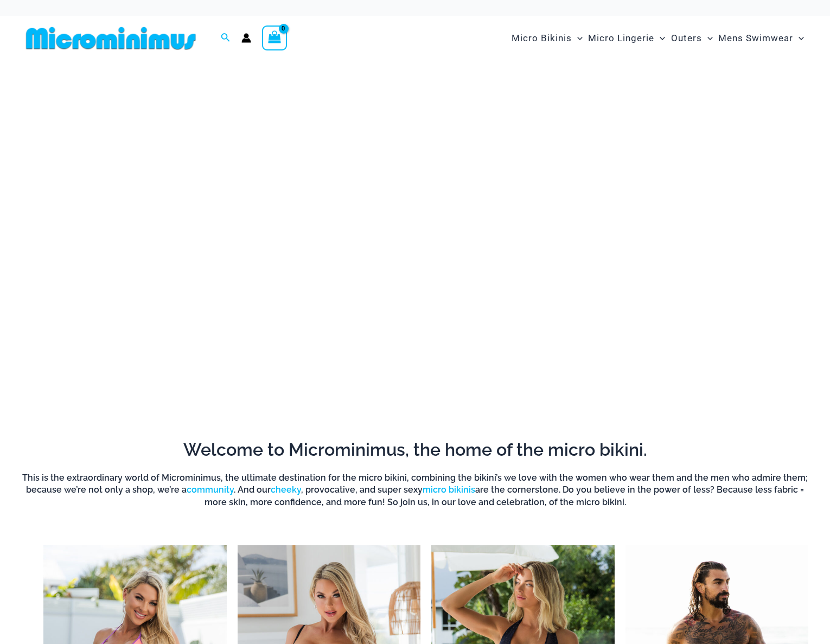 The width and height of the screenshot is (830, 644). Describe the element at coordinates (658, 38) in the screenshot. I see `nav: Site Navigation` at that location.